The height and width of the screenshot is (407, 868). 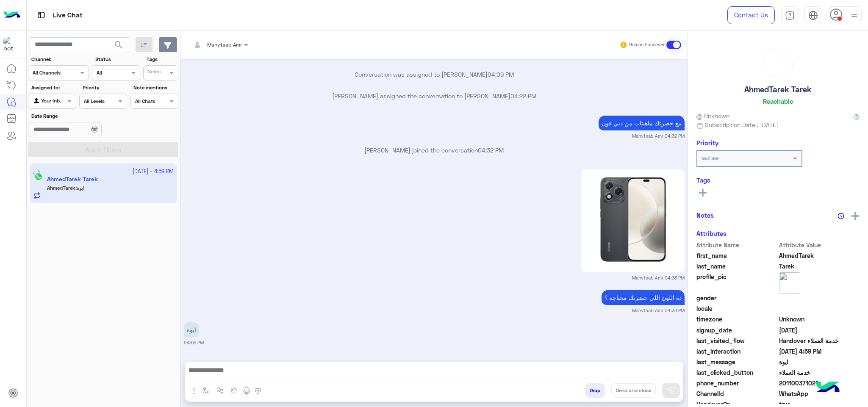 What do you see at coordinates (162, 59) in the screenshot?
I see `label: Tags` at bounding box center [162, 59].